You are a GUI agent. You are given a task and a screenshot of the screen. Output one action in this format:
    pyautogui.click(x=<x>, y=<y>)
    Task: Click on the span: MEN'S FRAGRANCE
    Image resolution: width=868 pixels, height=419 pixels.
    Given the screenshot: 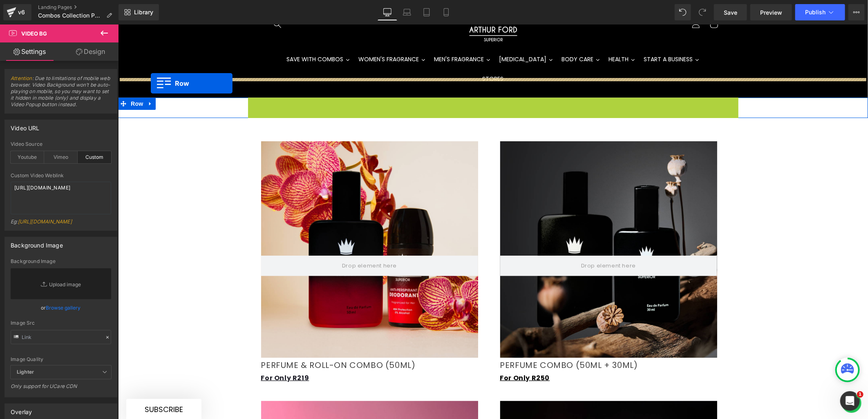 What is the action you would take?
    pyautogui.click(x=341, y=35)
    